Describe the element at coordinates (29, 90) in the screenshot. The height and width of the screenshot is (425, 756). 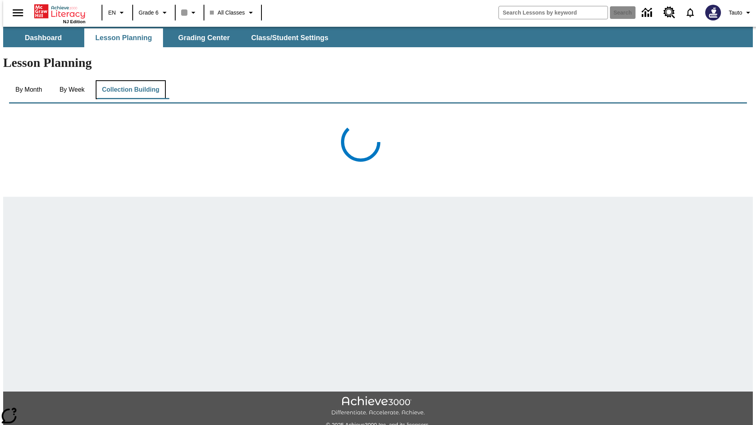
I see `button: By Month` at that location.